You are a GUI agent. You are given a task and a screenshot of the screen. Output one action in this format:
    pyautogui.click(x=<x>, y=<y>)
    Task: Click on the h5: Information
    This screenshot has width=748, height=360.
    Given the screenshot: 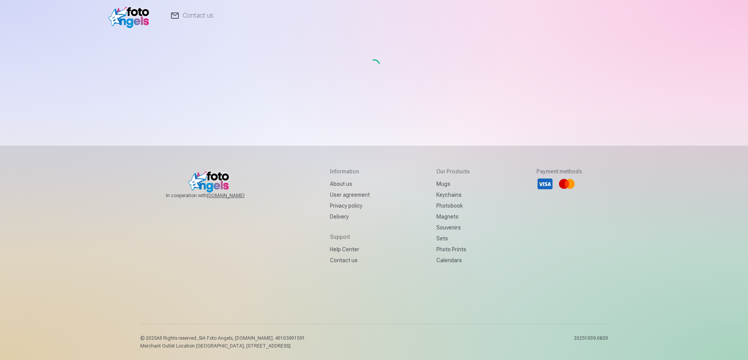 What is the action you would take?
    pyautogui.click(x=350, y=171)
    